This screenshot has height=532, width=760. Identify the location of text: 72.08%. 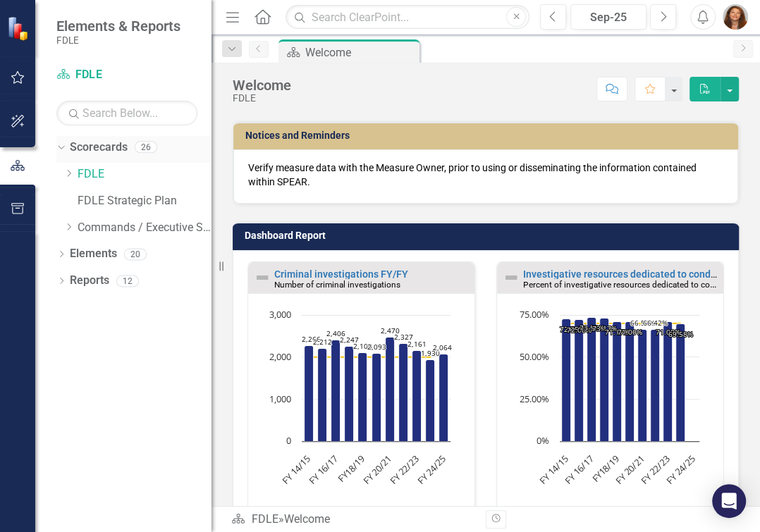
(579, 330).